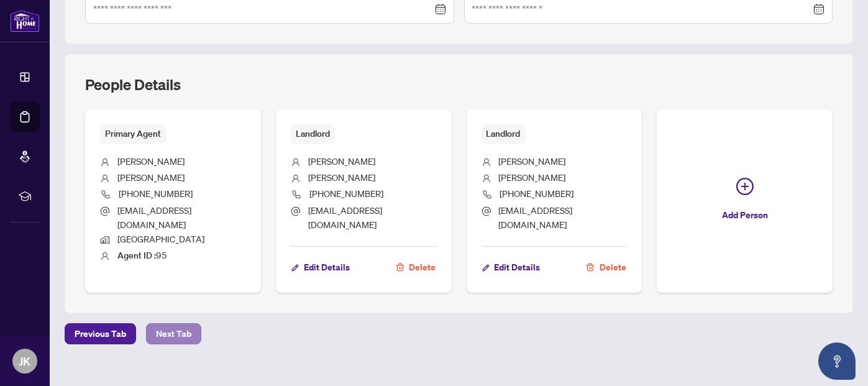 This screenshot has width=868, height=386. What do you see at coordinates (745, 186) in the screenshot?
I see `span: plus-circle` at bounding box center [745, 186].